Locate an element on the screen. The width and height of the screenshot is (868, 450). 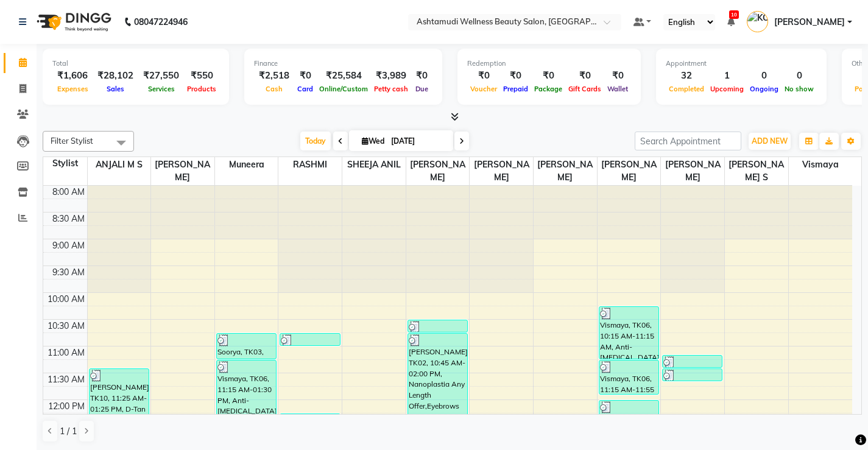
span: Card is located at coordinates (305, 89).